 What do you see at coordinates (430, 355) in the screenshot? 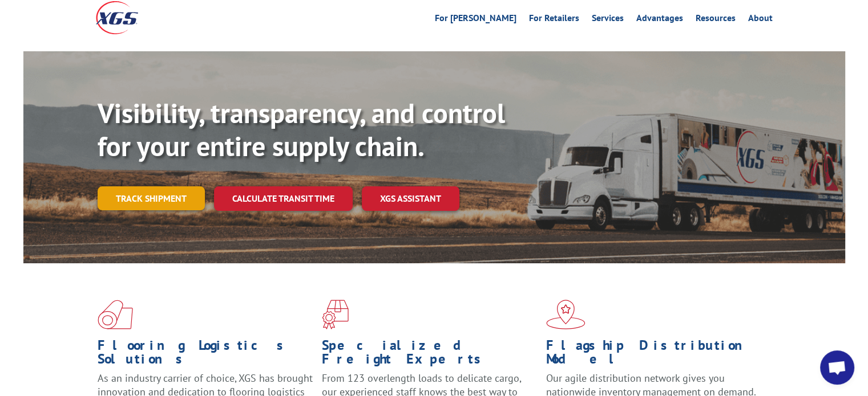
I see `h1: Specialized Freight Experts` at bounding box center [430, 355].